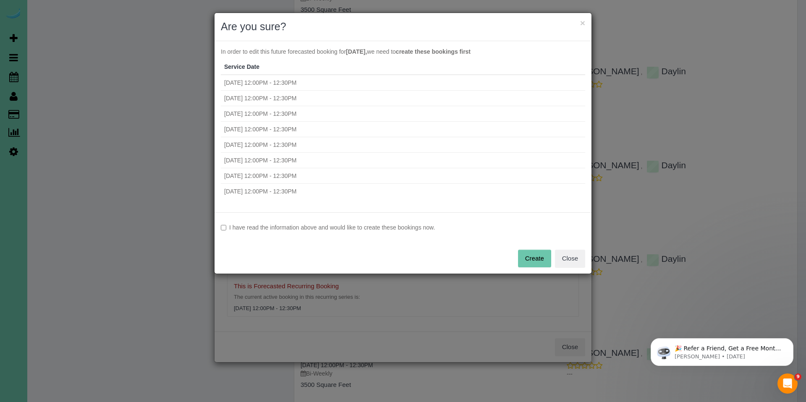 This screenshot has height=402, width=806. Describe the element at coordinates (223, 228) in the screenshot. I see `input: I have read the information above and would like to create these bookings now.` at that location.